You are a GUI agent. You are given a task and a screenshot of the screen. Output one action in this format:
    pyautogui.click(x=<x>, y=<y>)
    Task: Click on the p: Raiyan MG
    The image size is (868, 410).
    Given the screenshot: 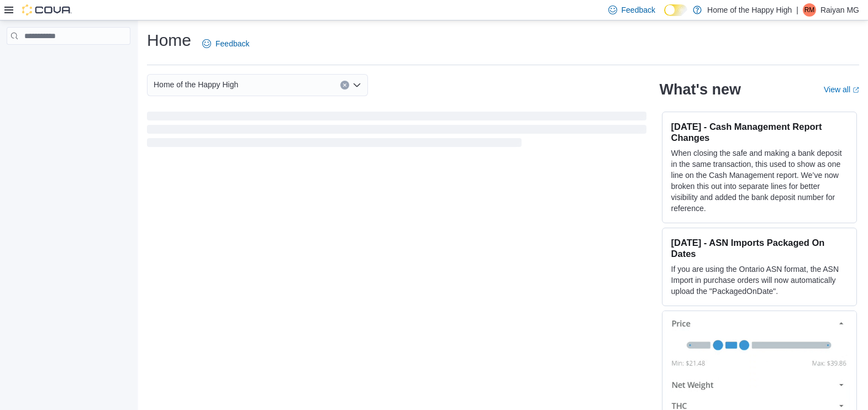 What is the action you would take?
    pyautogui.click(x=839, y=10)
    